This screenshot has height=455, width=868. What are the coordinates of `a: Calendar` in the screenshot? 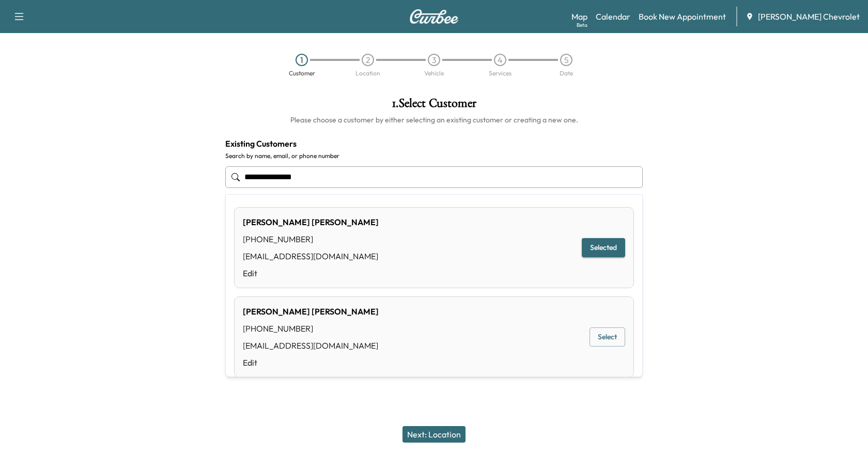 It's located at (613, 17).